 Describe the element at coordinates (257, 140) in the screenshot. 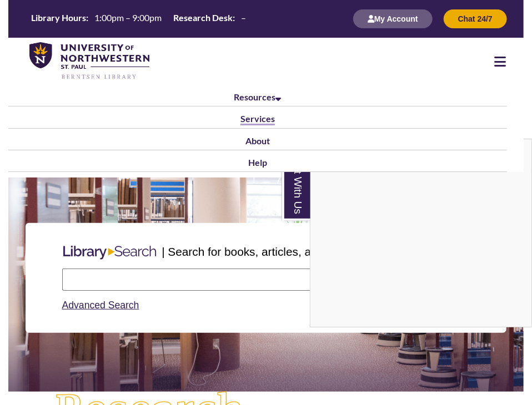

I see `a: About` at that location.